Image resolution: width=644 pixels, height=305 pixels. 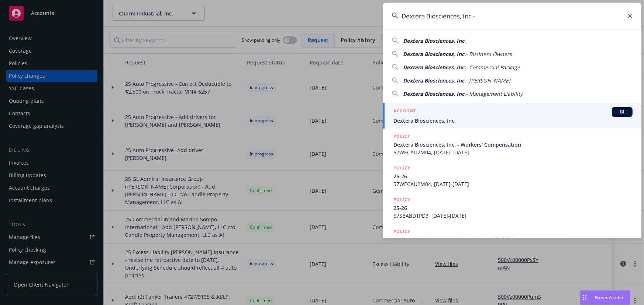 I want to click on span: Dextera Biosciences, Inc. - Workers' Compensation, so click(x=513, y=145).